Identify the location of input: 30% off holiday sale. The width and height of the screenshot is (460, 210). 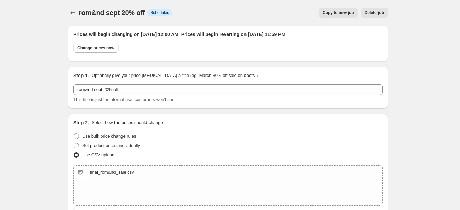
(228, 90).